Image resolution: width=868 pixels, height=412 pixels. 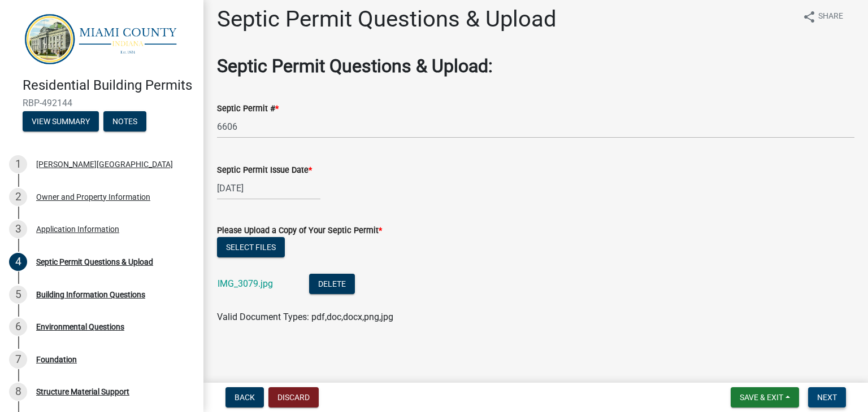 What do you see at coordinates (93, 197) in the screenshot?
I see `div: Owner and Property Information` at bounding box center [93, 197].